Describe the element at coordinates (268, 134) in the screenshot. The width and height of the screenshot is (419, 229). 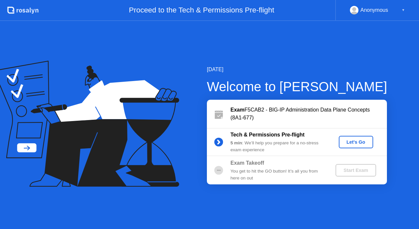
I see `b: Tech & Permissions Pre-flight` at that location.